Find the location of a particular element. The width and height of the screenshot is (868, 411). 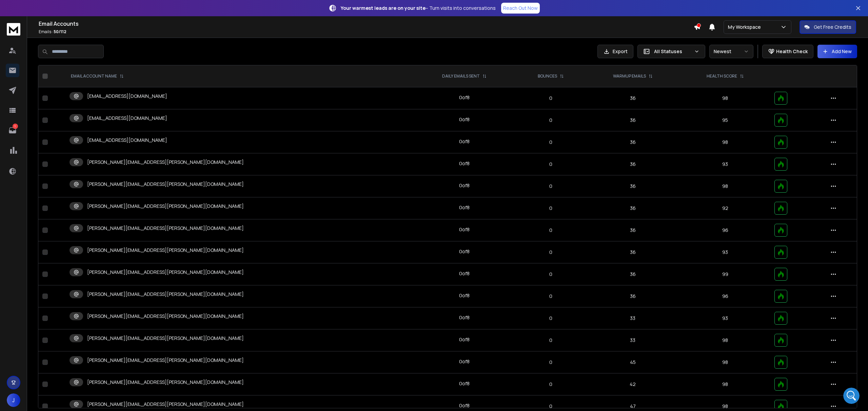

p: DAILY EMAILS SENT is located at coordinates (461, 76).